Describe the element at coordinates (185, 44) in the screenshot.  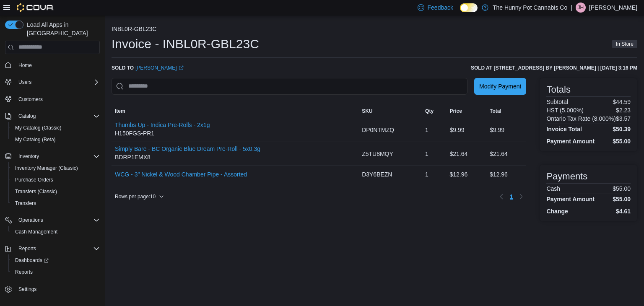
I see `h1: Invoice - INBL0R-GBL23C` at that location.